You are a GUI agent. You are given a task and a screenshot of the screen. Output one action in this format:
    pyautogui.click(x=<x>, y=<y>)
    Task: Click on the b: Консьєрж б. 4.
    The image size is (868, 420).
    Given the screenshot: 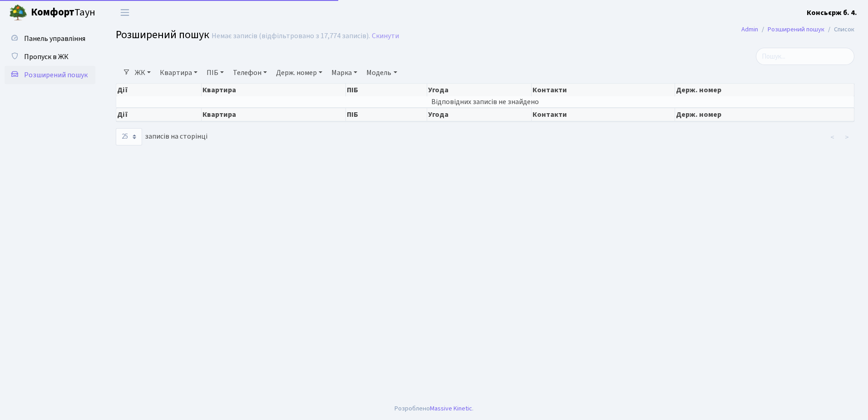 What is the action you would take?
    pyautogui.click(x=832, y=12)
    